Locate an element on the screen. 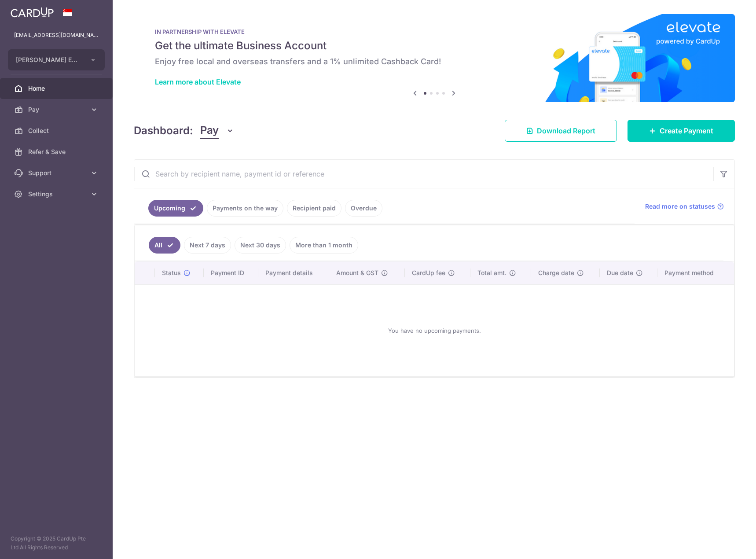  span: Download Report is located at coordinates (566, 131).